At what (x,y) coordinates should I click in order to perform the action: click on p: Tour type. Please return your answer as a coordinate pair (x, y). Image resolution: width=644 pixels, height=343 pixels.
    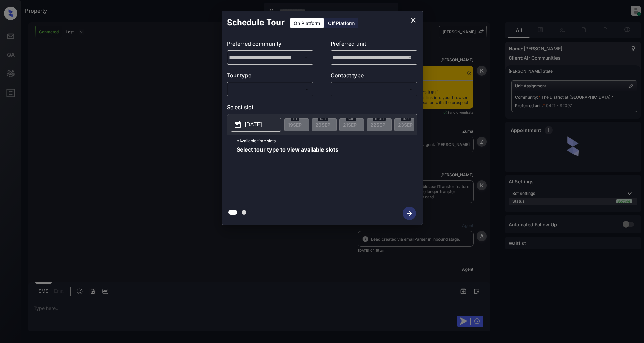
    Looking at the image, I should click on (270, 77).